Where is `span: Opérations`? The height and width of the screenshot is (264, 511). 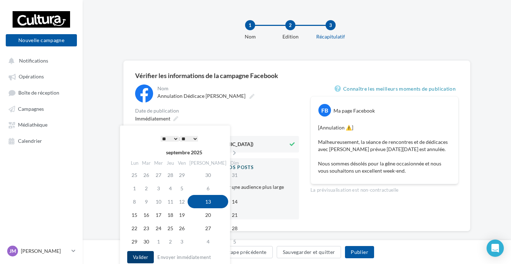
span: Opérations is located at coordinates (31, 76).